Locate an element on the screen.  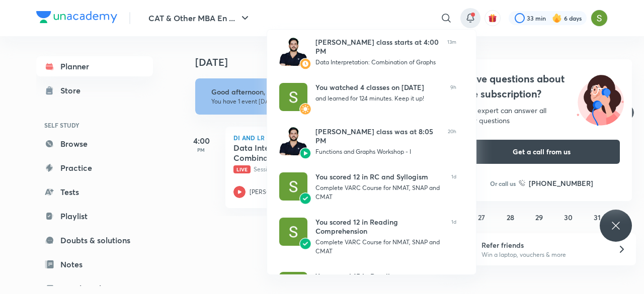
a: AvatarAvatarYou scored 12 in RC and SyllogismComplete VARC Course for NMAT, SNAP and CMAT1d is located at coordinates (368, 187).